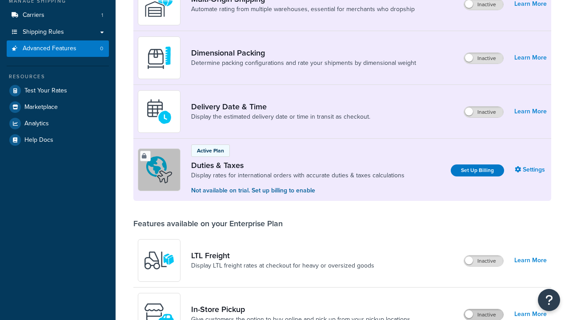 This screenshot has width=569, height=320. What do you see at coordinates (58, 15) in the screenshot?
I see `a: Carriers1` at bounding box center [58, 15].